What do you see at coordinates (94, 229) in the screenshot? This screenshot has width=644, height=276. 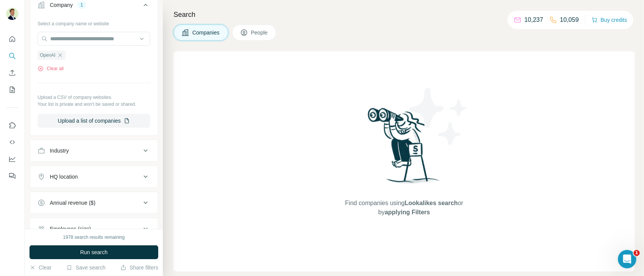 I see `button: Employees (size)` at bounding box center [94, 229].